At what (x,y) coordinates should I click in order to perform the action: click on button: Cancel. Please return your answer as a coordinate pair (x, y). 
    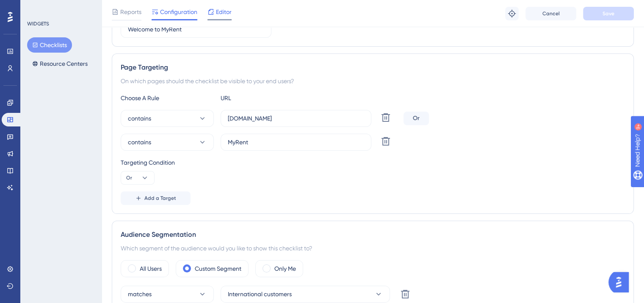
    Looking at the image, I should click on (551, 14).